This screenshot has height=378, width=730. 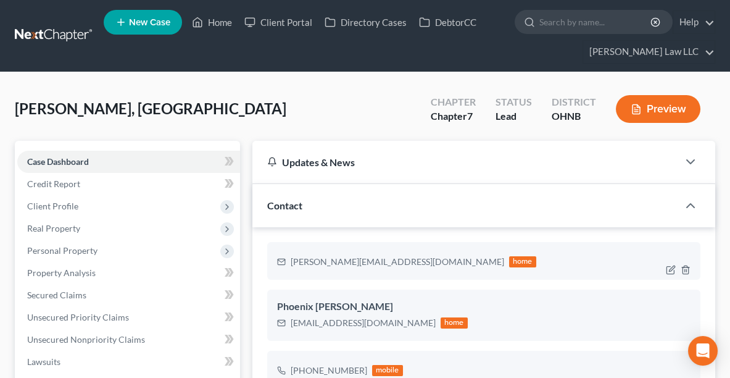 I want to click on div: Updates & News, so click(x=465, y=162).